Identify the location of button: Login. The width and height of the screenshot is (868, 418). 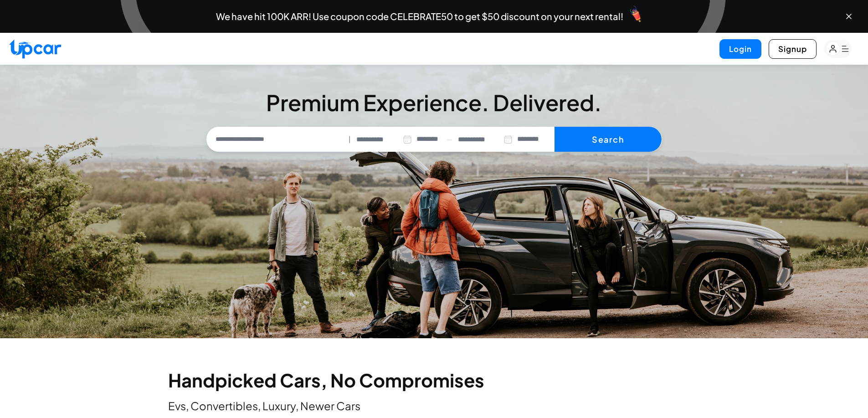
(740, 49).